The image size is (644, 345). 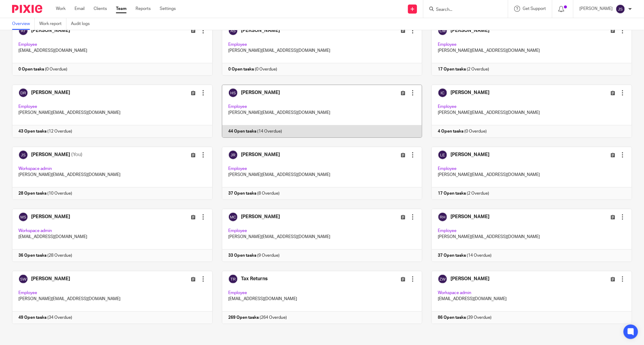 I want to click on a: Clients, so click(x=100, y=9).